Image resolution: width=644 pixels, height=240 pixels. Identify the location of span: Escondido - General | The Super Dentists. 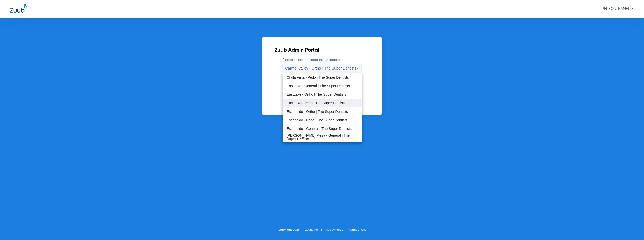
(319, 129).